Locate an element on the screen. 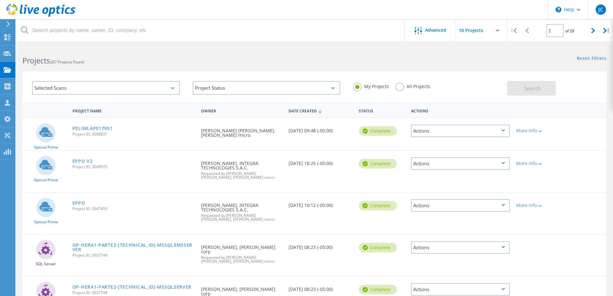  b: Projects is located at coordinates (36, 61).